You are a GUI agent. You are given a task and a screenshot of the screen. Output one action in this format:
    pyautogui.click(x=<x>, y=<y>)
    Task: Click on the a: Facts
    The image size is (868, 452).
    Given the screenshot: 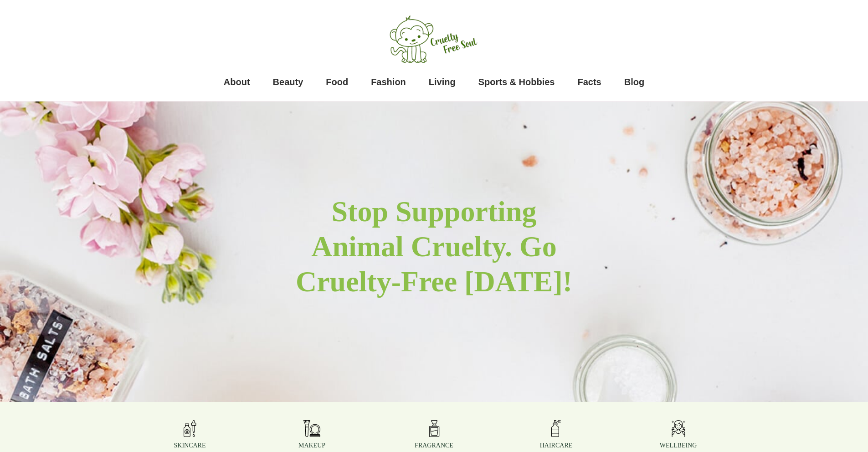 What is the action you would take?
    pyautogui.click(x=589, y=82)
    